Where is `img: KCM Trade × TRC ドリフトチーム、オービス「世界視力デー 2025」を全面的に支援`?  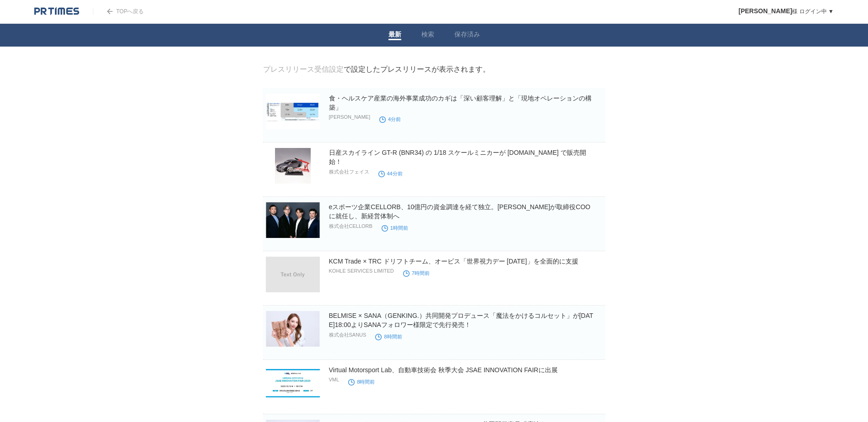 img: KCM Trade × TRC ドリフトチーム、オービス「世界視力デー 2025」を全面的に支援 is located at coordinates (292, 275).